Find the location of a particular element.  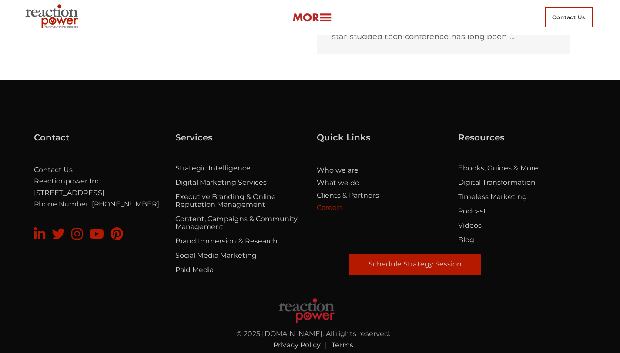

a: Ebooks, Guides & More is located at coordinates (498, 168).